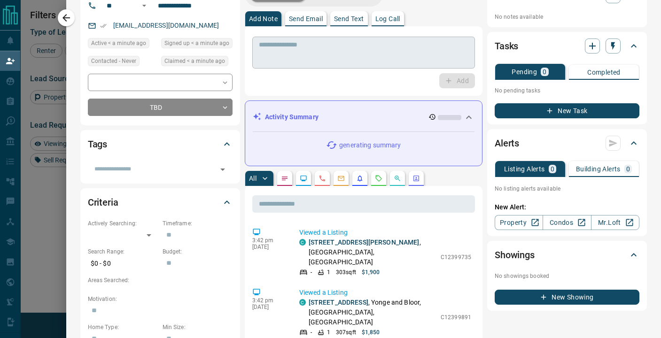 This screenshot has height=338, width=661. I want to click on p: No notes available, so click(567, 17).